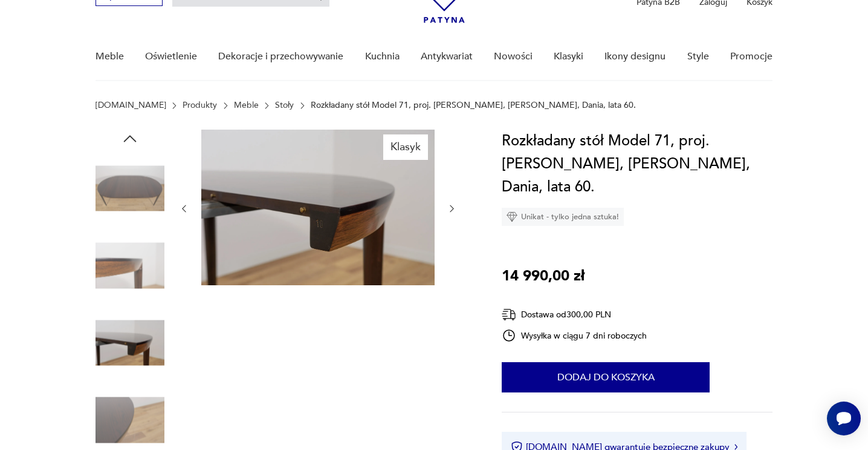  Describe the element at coordinates (514, 56) in the screenshot. I see `a: Nowości` at that location.